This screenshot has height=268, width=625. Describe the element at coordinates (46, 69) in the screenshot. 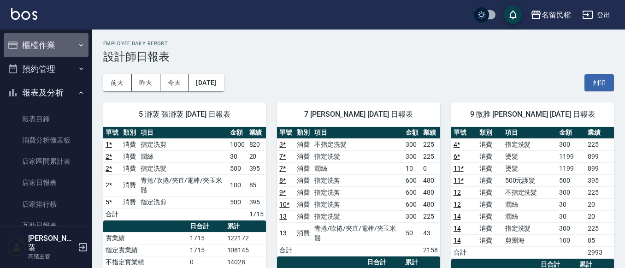

I see `button: 預約管理` at that location.